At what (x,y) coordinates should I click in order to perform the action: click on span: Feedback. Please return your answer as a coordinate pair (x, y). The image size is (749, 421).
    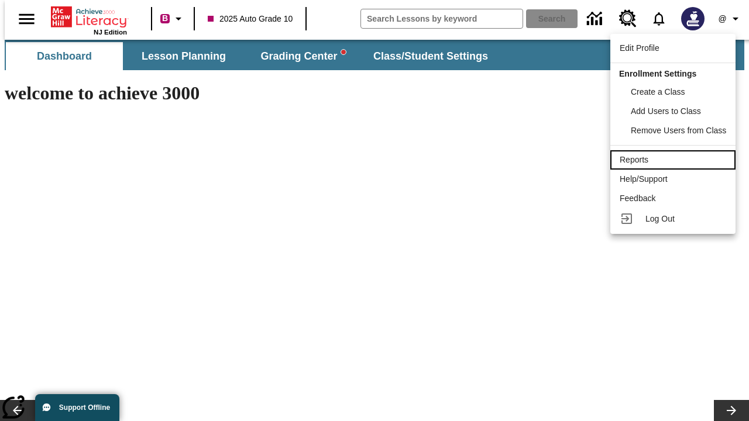
    Looking at the image, I should click on (637, 198).